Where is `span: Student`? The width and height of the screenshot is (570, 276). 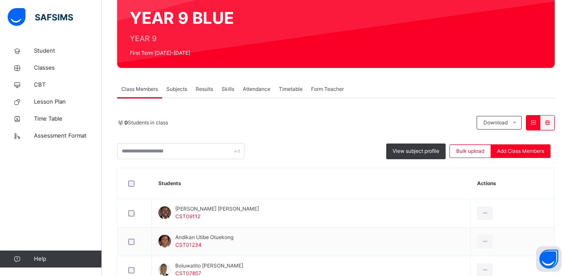
span: Student is located at coordinates (68, 51).